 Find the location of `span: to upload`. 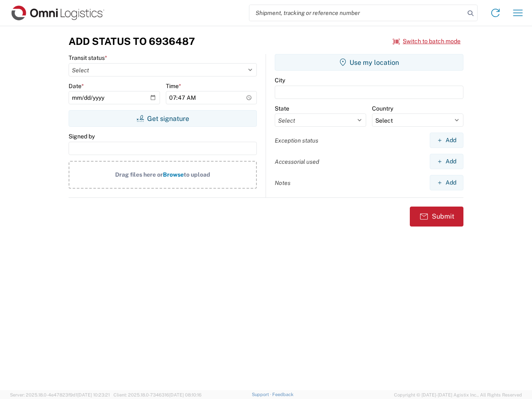

span: to upload is located at coordinates (197, 175).